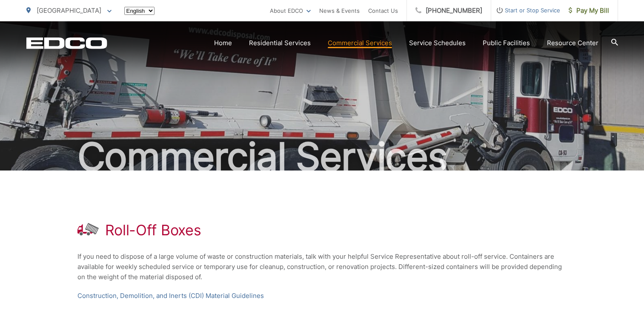 Image resolution: width=644 pixels, height=318 pixels. I want to click on a: Resource Center, so click(573, 43).